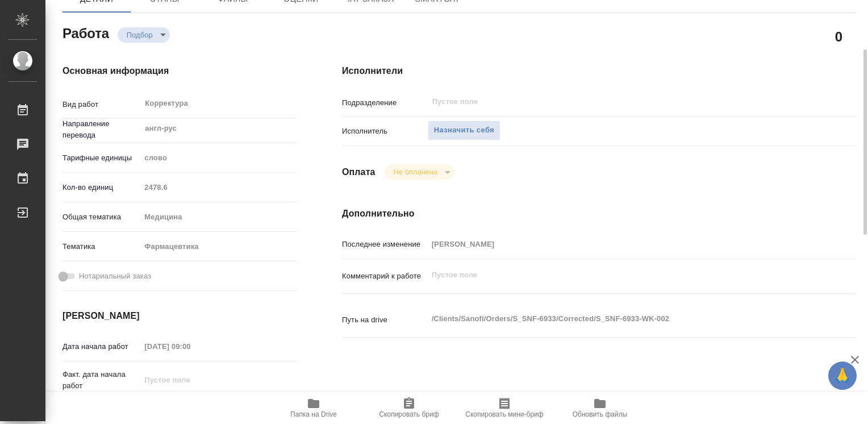 The width and height of the screenshot is (868, 424). What do you see at coordinates (385, 244) in the screenshot?
I see `p: Последнее изменение` at bounding box center [385, 244].